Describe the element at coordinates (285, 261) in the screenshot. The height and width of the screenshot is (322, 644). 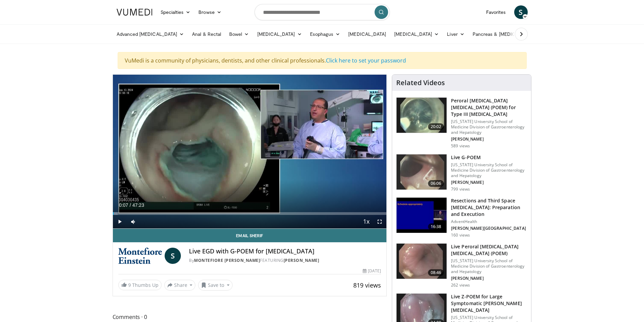
I see `div: By FEATURING` at that location.